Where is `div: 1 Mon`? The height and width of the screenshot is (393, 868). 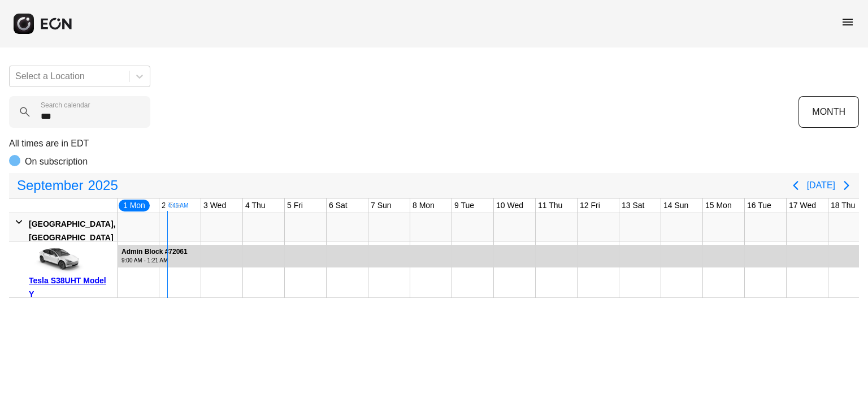 div: 1 Mon is located at coordinates (134, 205).